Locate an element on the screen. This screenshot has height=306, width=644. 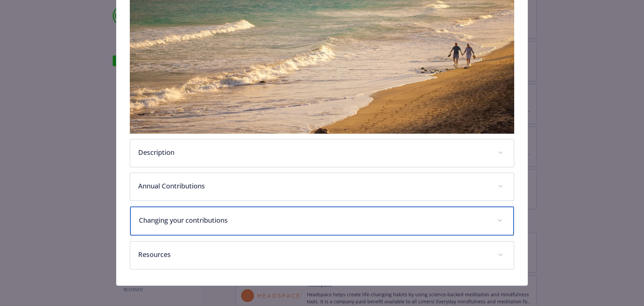
div: Resources is located at coordinates (322, 255).